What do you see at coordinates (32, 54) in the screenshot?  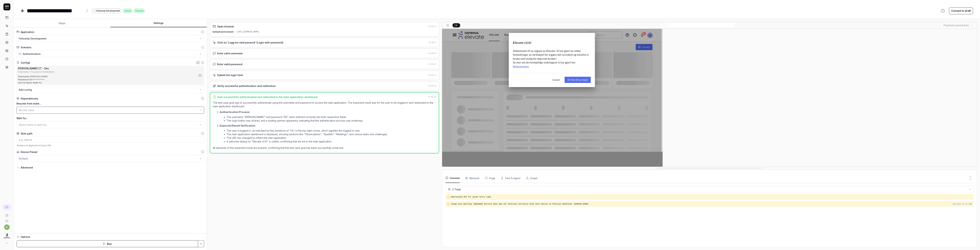 I see `span: Authentication` at bounding box center [32, 54].